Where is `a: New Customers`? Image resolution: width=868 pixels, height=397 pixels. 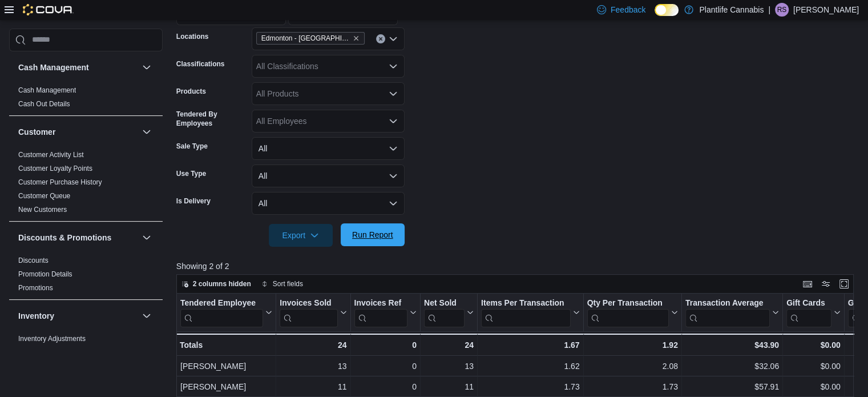 a: New Customers is located at coordinates (42, 209).